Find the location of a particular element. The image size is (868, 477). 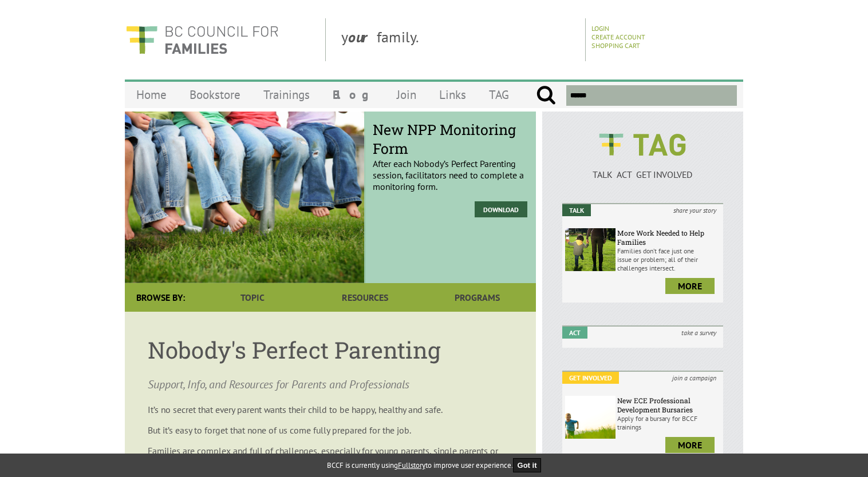

a: Download is located at coordinates (501, 210).